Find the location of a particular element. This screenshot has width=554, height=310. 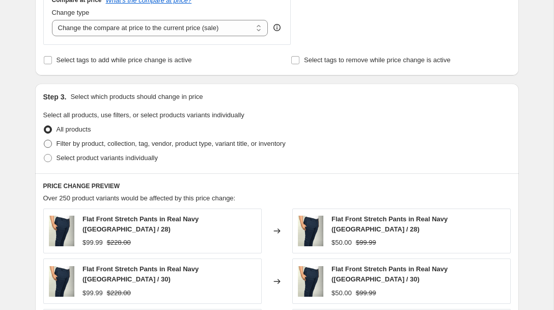

span: All products is located at coordinates (74, 129).